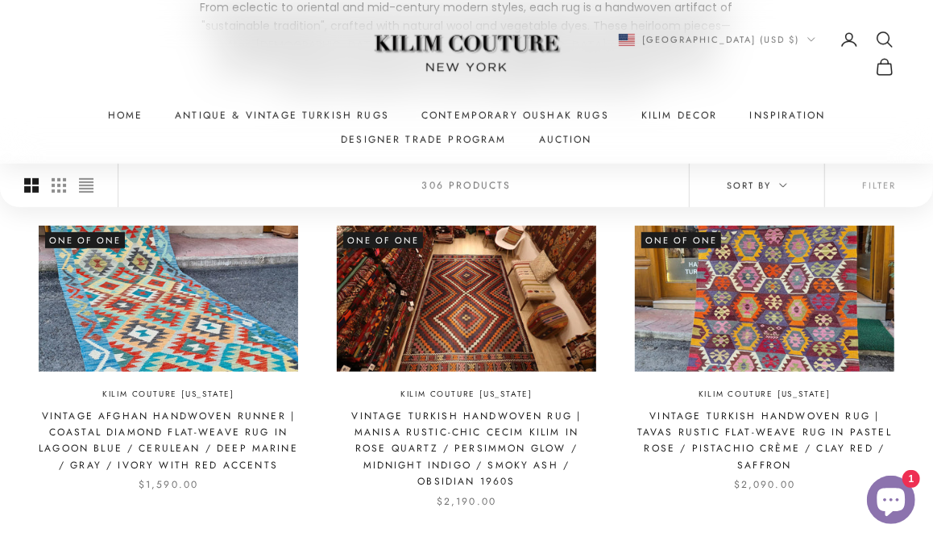  I want to click on a: Vintage Turkish Handwoven Rug | Manisa Rustic-Chic Cecim Kilim in Rose Quartz / Persimmon Glow / ..., so click(466, 449).